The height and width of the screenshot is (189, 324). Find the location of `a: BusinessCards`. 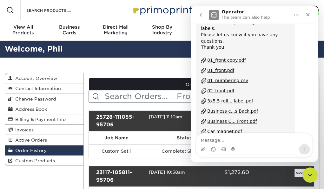

a: BusinessCards is located at coordinates (70, 30).